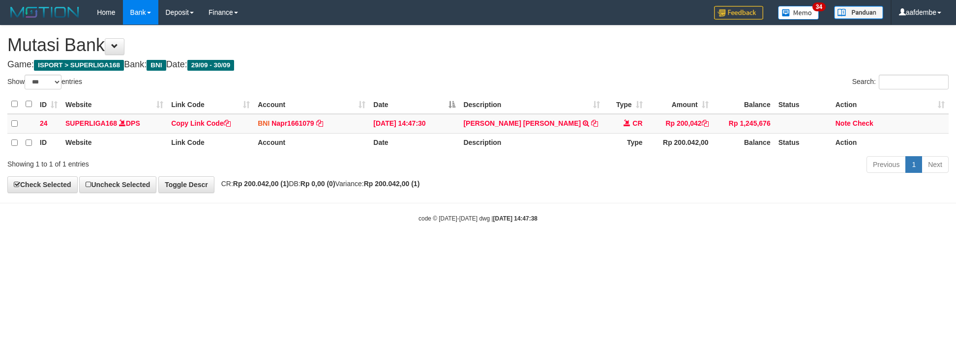  What do you see at coordinates (199, 162) in the screenshot?
I see `div: Showing 1 to 1 of 1 entries` at bounding box center [199, 162].